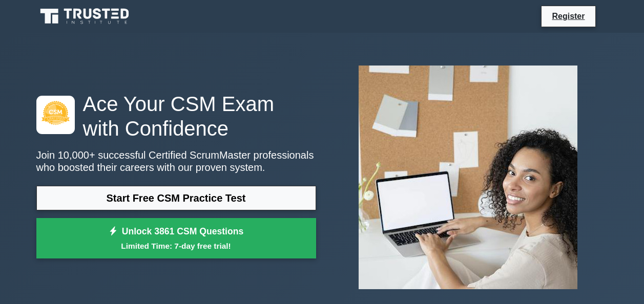  Describe the element at coordinates (176, 246) in the screenshot. I see `small: Limited Time: 7-day free trial!` at that location.